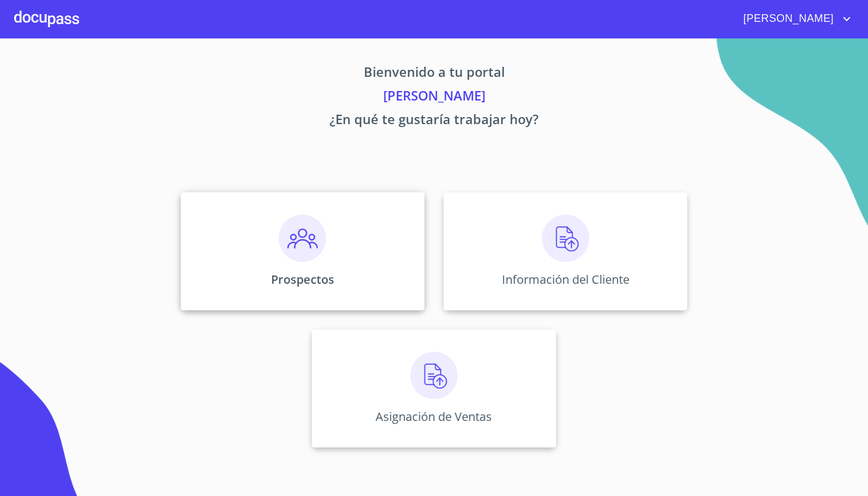  Describe the element at coordinates (302, 279) in the screenshot. I see `p: Prospectos` at that location.